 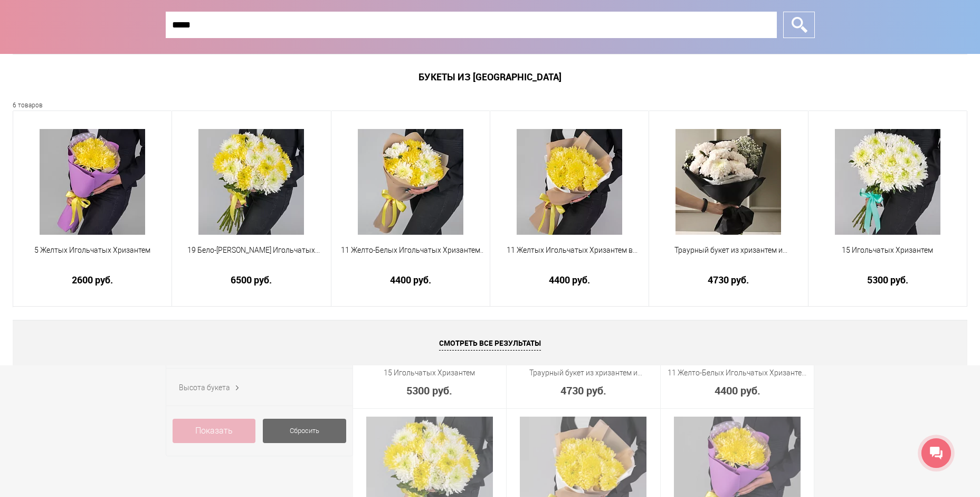 I want to click on img: 19 Бело-Желтых Игольчатых Хризантем, so click(x=251, y=182).